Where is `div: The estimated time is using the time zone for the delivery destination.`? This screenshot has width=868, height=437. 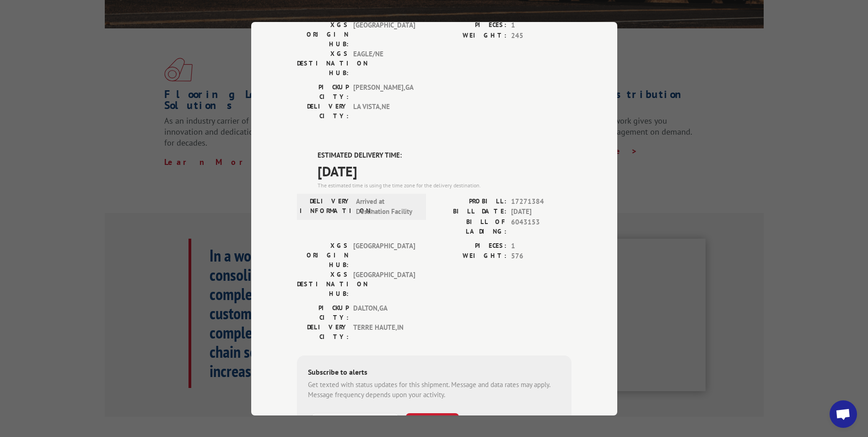
div: The estimated time is using the time zone for the delivery destination. is located at coordinates (444, 185).